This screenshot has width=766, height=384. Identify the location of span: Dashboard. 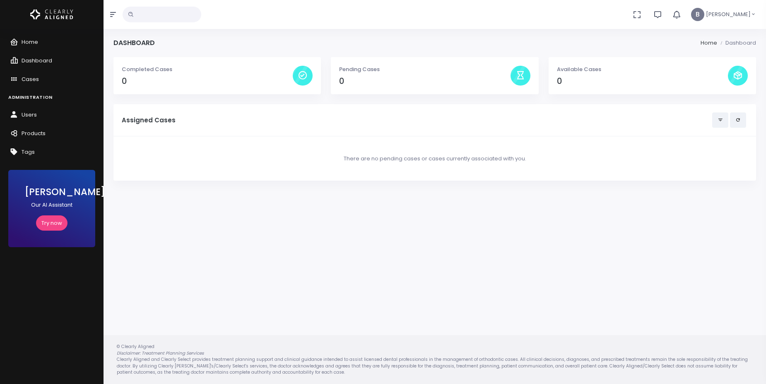
(37, 60).